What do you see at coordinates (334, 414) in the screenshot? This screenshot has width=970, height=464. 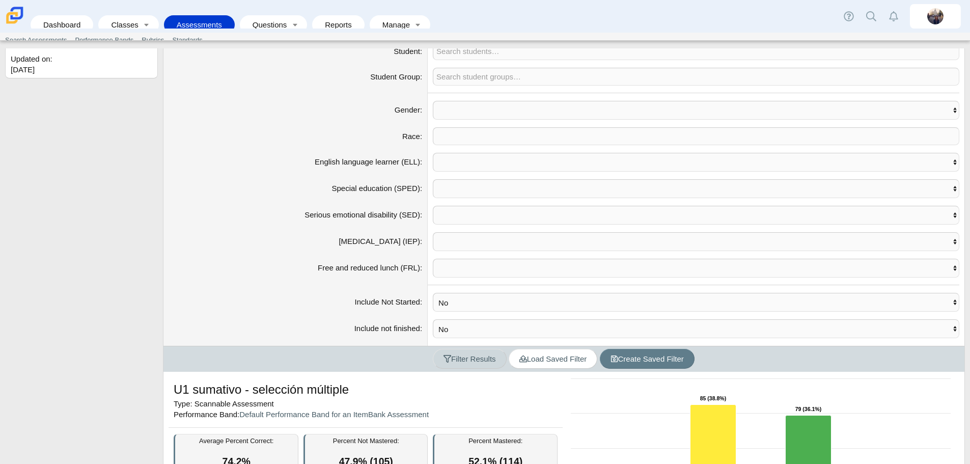 I see `a: Default Performance Band for an ItemBank Assessment` at bounding box center [334, 414].